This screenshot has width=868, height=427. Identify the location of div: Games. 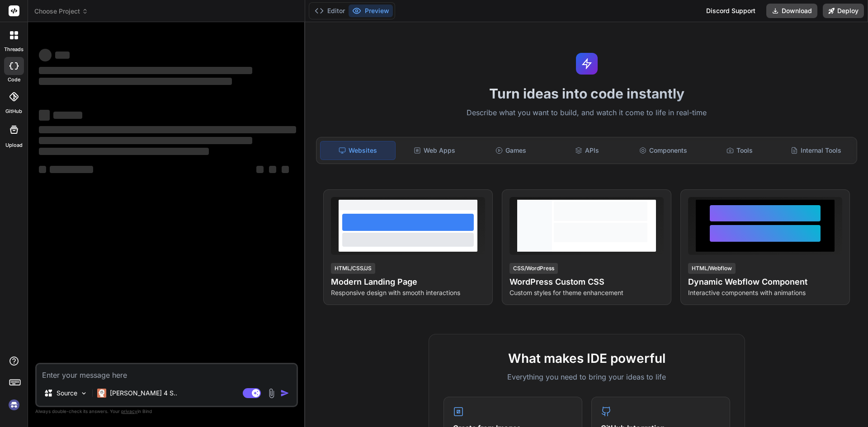
(511, 151).